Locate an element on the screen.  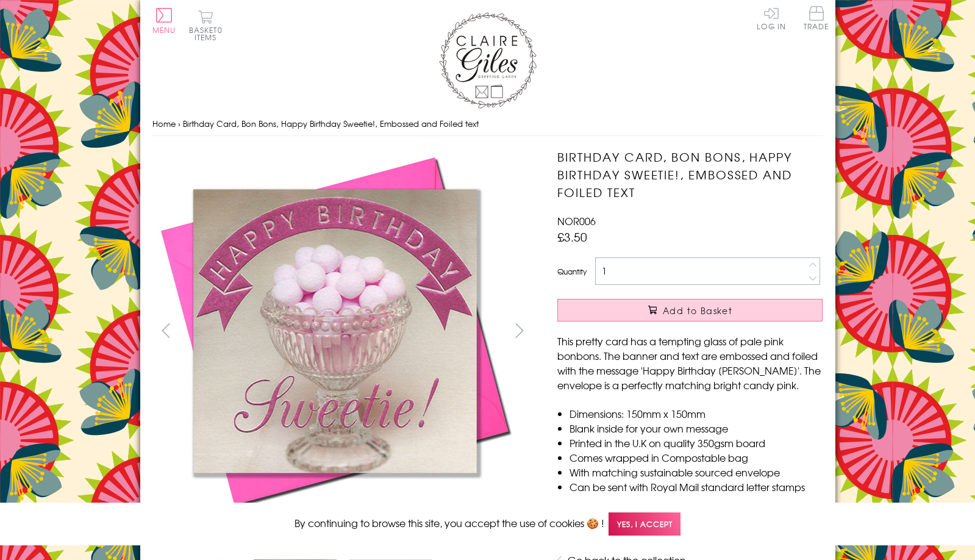
label: Quantity is located at coordinates (572, 271).